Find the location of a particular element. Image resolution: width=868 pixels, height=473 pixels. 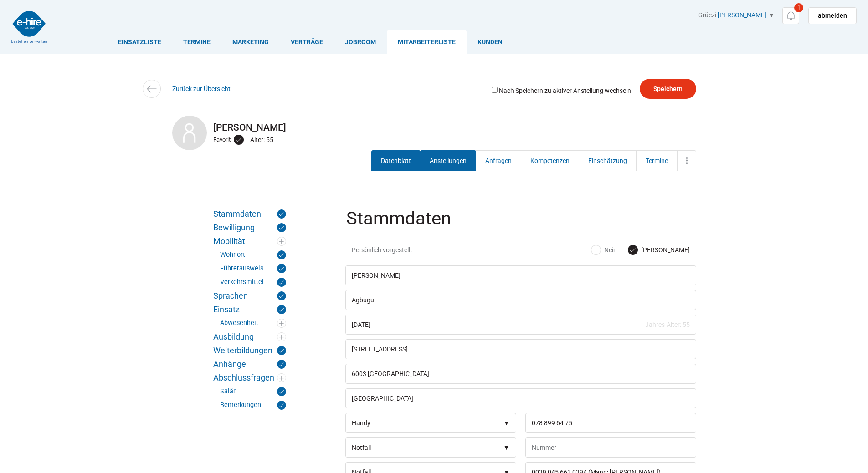

a: Einschätzung is located at coordinates (607, 161).